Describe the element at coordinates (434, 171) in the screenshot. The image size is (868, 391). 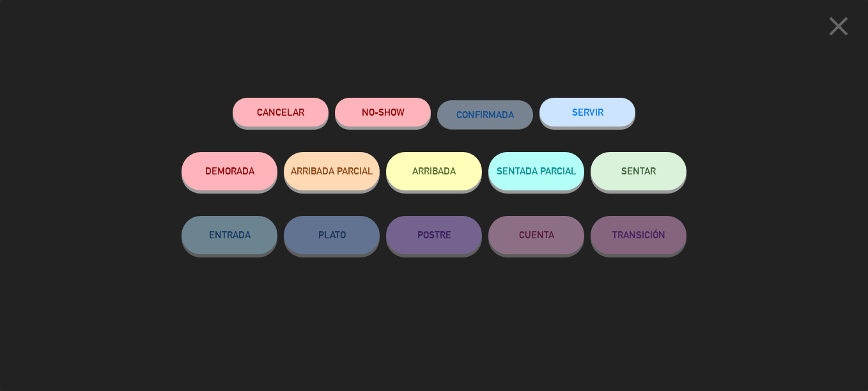
I see `button: ARRIBADA` at that location.